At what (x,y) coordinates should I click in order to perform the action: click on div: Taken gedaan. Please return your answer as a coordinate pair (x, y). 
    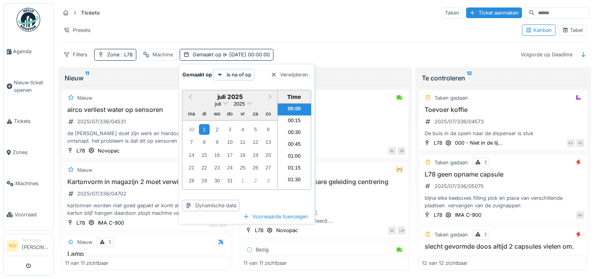
    Looking at the image, I should click on (451, 162).